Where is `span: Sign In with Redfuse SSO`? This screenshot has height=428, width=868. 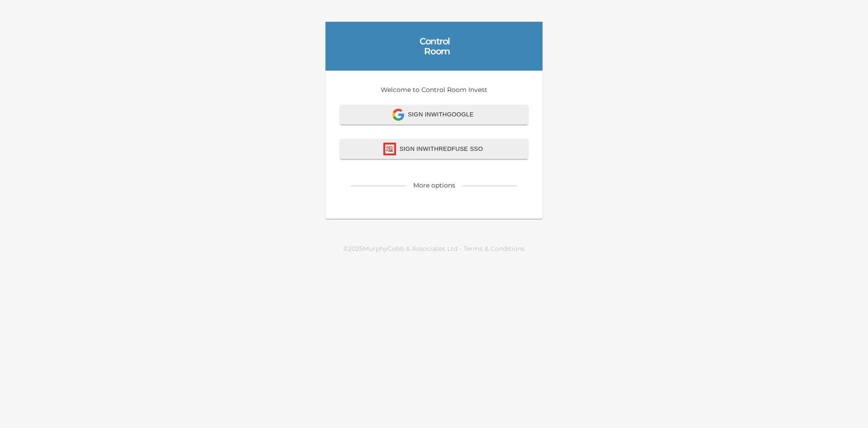 span: Sign In with Redfuse SSO is located at coordinates (434, 149).